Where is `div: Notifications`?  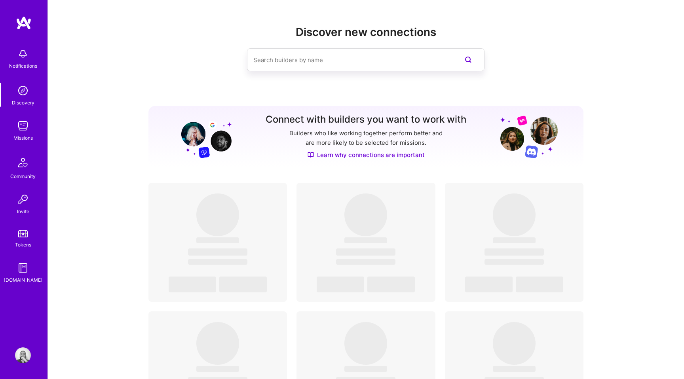
div: Notifications is located at coordinates (23, 66).